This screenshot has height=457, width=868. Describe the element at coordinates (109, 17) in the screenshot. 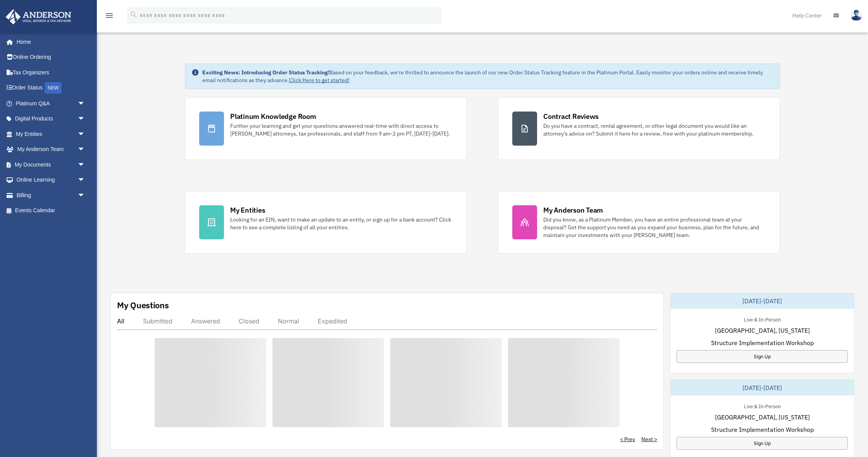

I see `a: menu` at that location.